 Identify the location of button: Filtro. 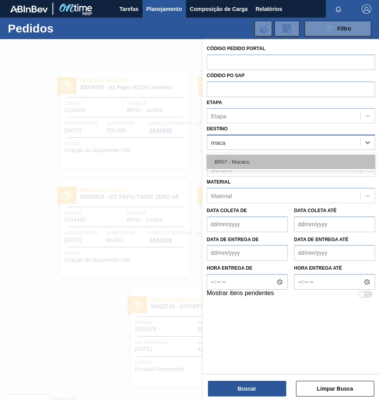
(338, 29).